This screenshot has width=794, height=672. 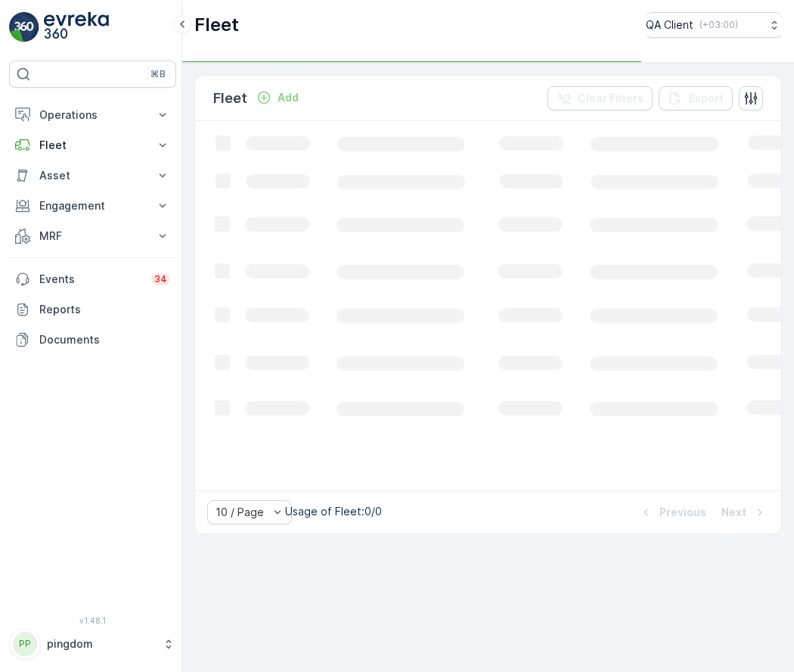 What do you see at coordinates (92, 175) in the screenshot?
I see `p: Asset` at bounding box center [92, 175].